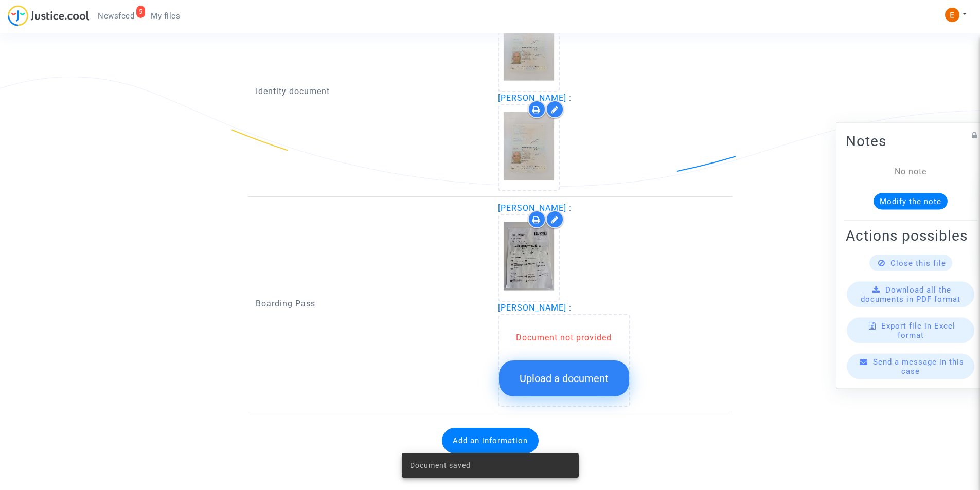 This screenshot has width=980, height=490. Describe the element at coordinates (910, 235) in the screenshot. I see `h2: Actions possibles` at that location.